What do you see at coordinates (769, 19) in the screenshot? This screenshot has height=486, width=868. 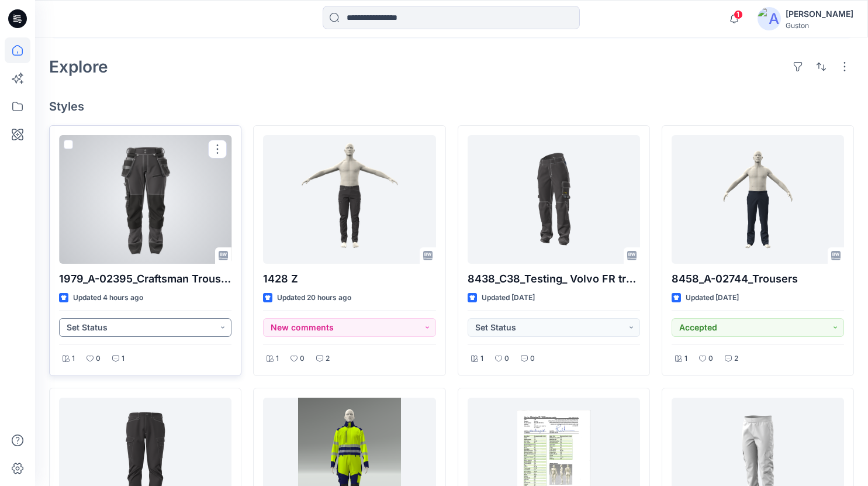 I see `img: avatar` at bounding box center [769, 19].